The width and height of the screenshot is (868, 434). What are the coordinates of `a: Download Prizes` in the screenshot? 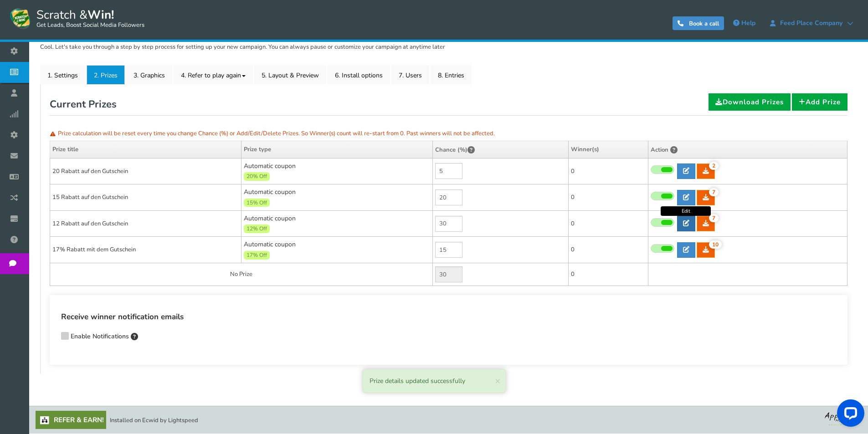 It's located at (749, 102).